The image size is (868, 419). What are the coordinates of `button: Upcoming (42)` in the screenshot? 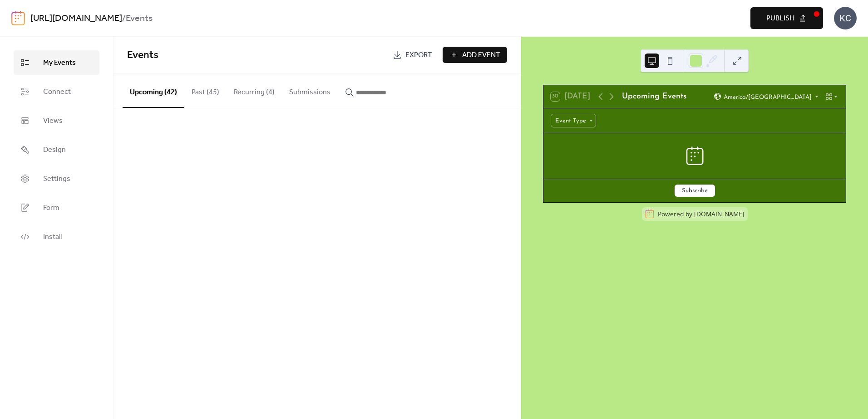 It's located at (154, 91).